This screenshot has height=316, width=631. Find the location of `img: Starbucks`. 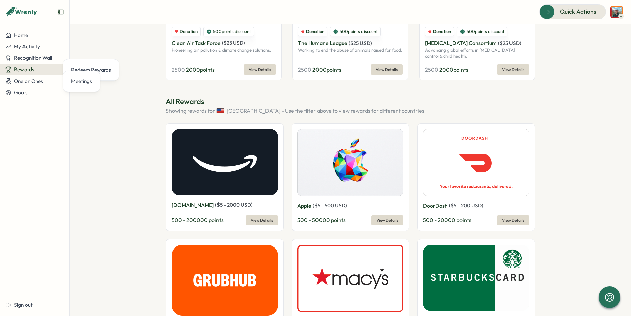

img: Starbucks is located at coordinates (476, 278).